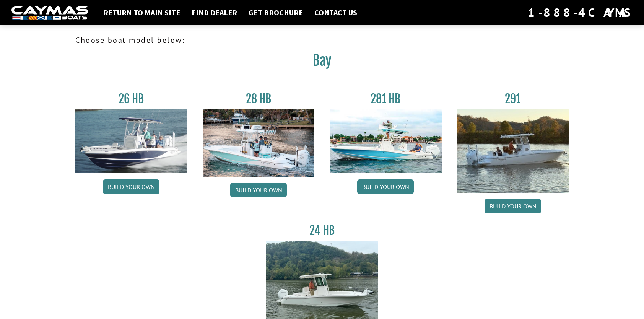  I want to click on img: 291_Thumbnail.jpg, so click(513, 151).